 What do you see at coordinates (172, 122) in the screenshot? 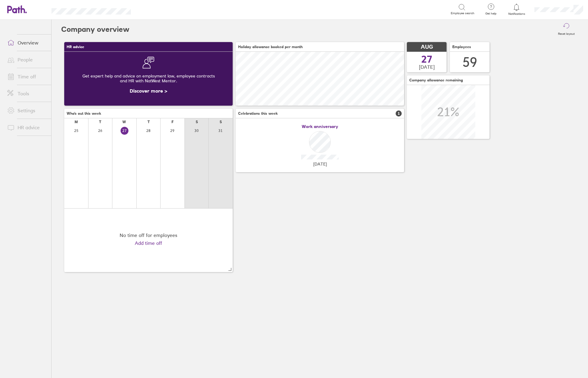
I see `div: F` at bounding box center [172, 122].